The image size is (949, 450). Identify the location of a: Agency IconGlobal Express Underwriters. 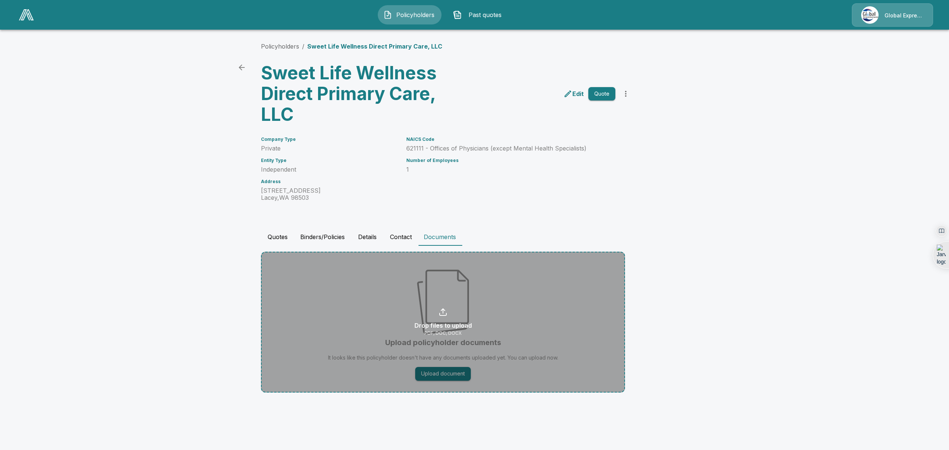
(892, 15).